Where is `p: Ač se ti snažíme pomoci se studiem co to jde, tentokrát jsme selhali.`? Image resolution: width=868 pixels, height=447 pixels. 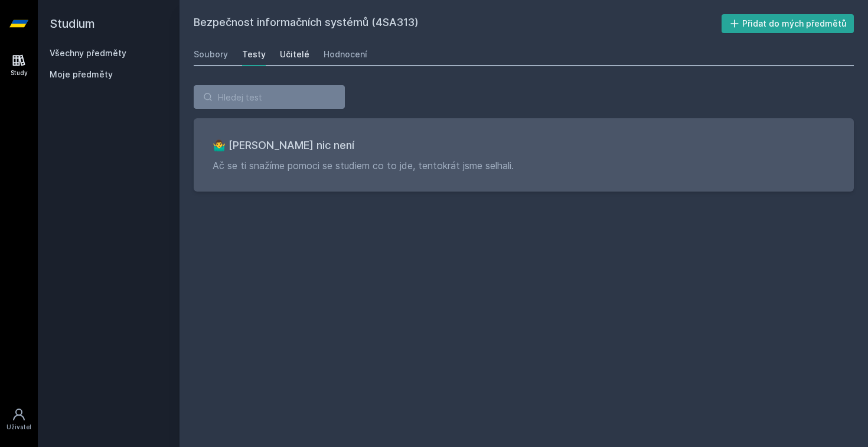 p: Ač se ti snažíme pomoci se studiem co to jde, tentokrát jsme selhali. is located at coordinates (524, 165).